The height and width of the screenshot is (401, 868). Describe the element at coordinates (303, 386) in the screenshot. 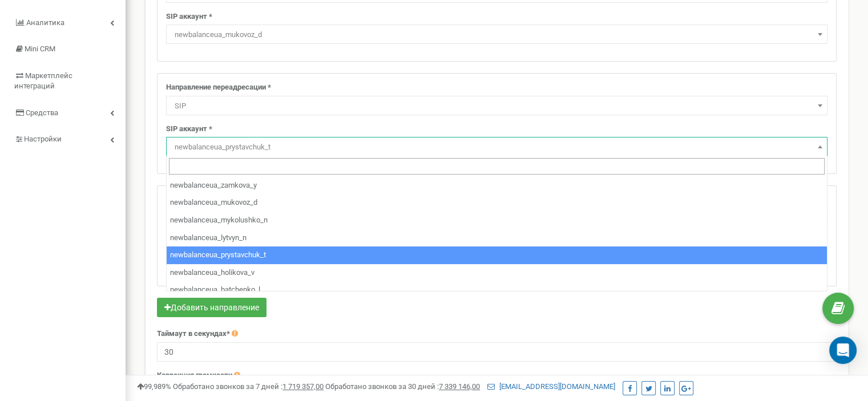

I see `u: 1 719 357,00` at that location.